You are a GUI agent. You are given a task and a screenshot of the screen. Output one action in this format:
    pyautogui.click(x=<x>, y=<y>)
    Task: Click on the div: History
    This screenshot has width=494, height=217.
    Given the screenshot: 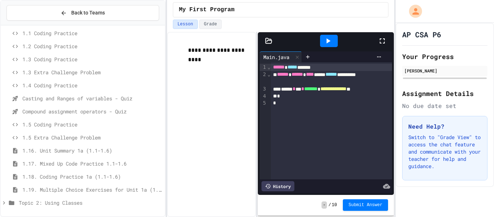 What is the action you would take?
    pyautogui.click(x=278, y=186)
    